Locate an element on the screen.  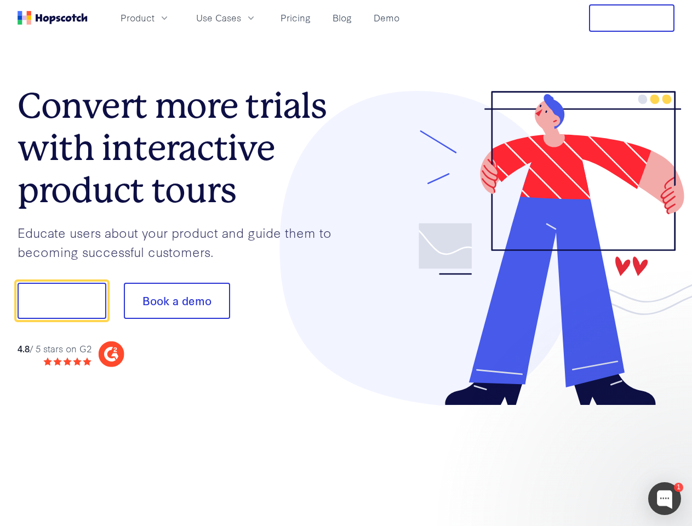
a: Free Trial is located at coordinates (632, 18).